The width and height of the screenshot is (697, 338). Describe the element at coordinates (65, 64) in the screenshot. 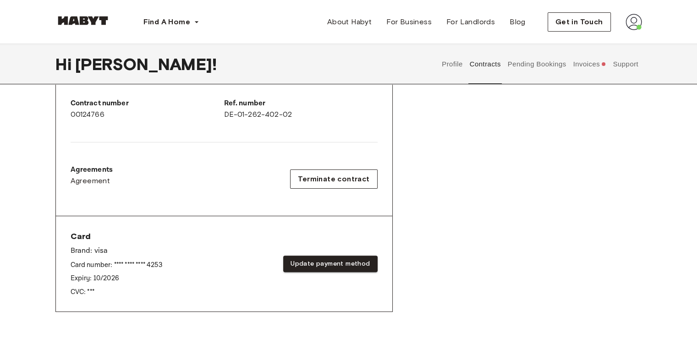

I see `span: Hi` at that location.